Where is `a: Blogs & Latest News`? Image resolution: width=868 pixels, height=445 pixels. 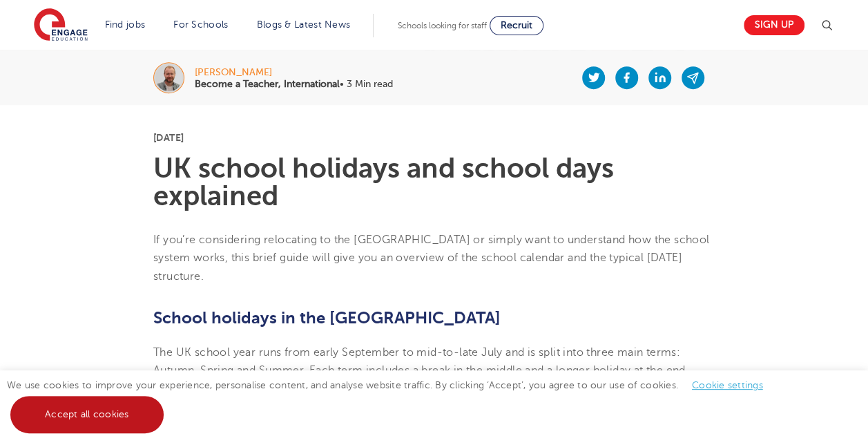
a: Blogs & Latest News is located at coordinates (303, 24).